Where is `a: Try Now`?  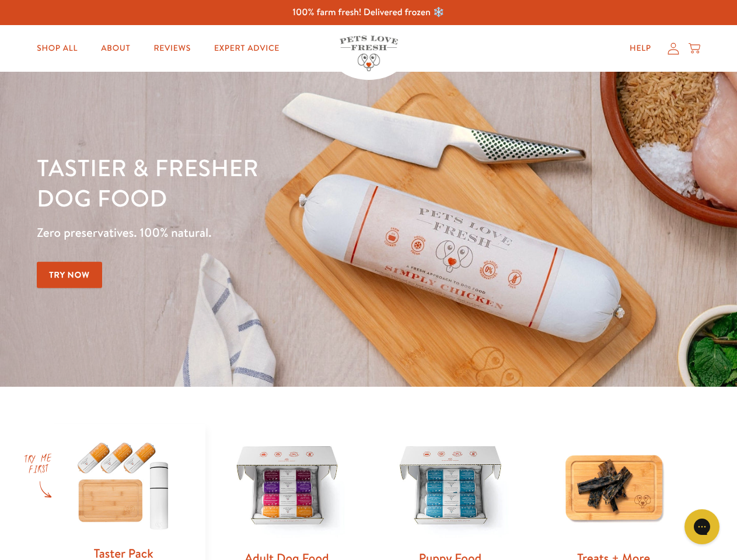 a: Try Now is located at coordinates (69, 275).